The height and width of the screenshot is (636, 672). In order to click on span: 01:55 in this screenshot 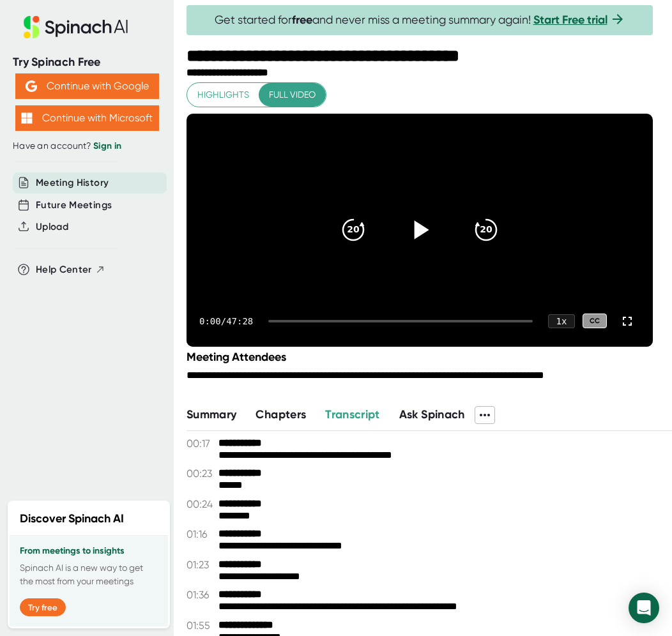, I will do `click(200, 626)`.